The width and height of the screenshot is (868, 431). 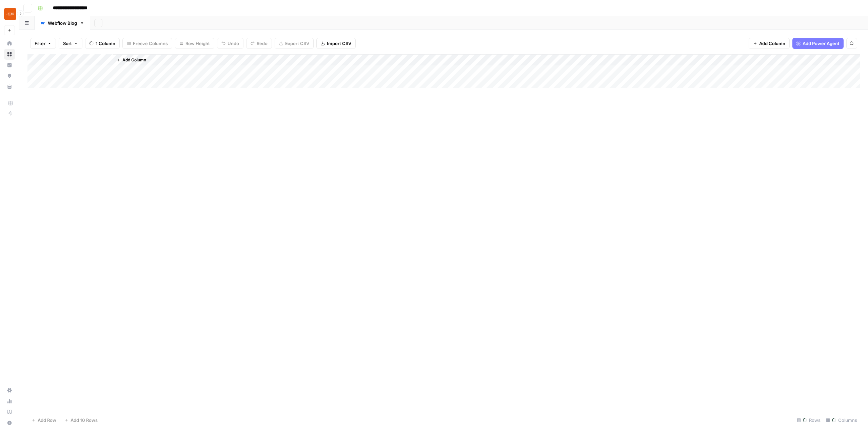 I want to click on div: Webflow Blog, so click(x=63, y=23).